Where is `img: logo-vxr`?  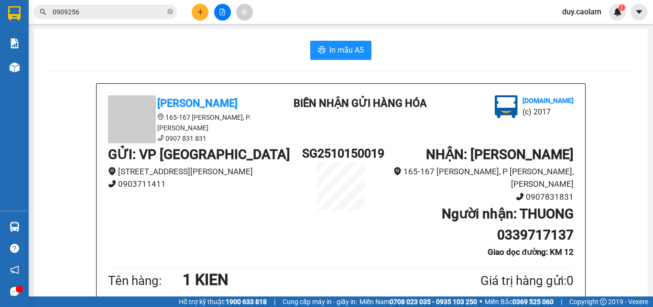
img: logo-vxr is located at coordinates (14, 13).